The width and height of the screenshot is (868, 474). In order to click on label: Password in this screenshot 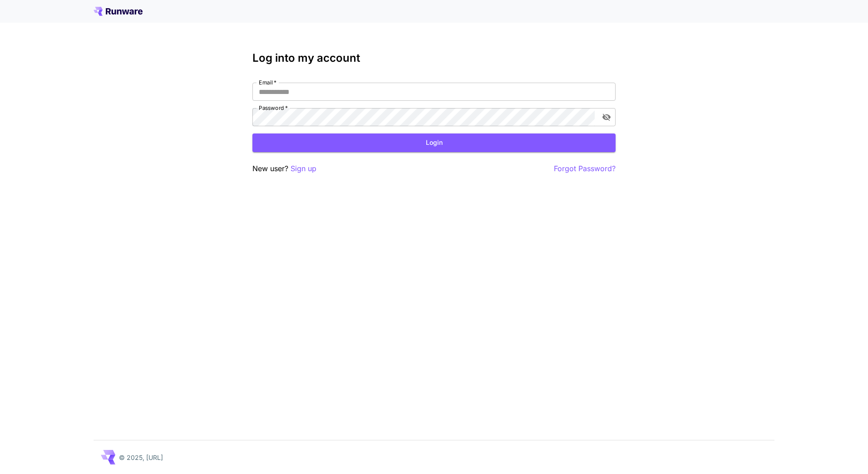, I will do `click(273, 107)`.